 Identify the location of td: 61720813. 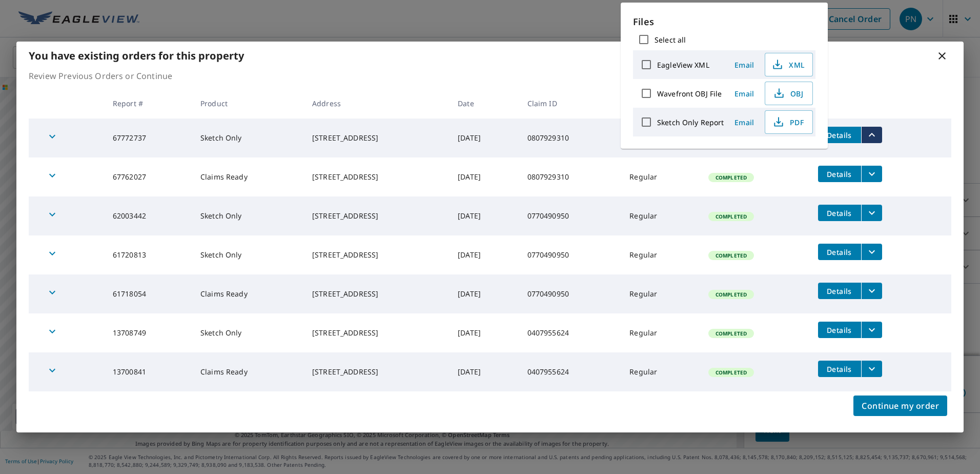
(148, 255).